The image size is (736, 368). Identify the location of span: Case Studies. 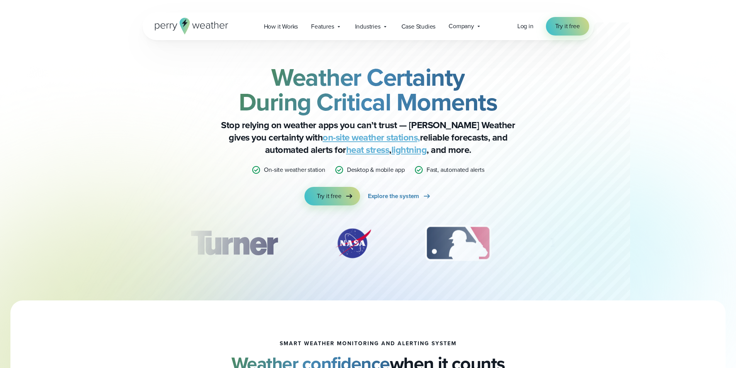
(418, 27).